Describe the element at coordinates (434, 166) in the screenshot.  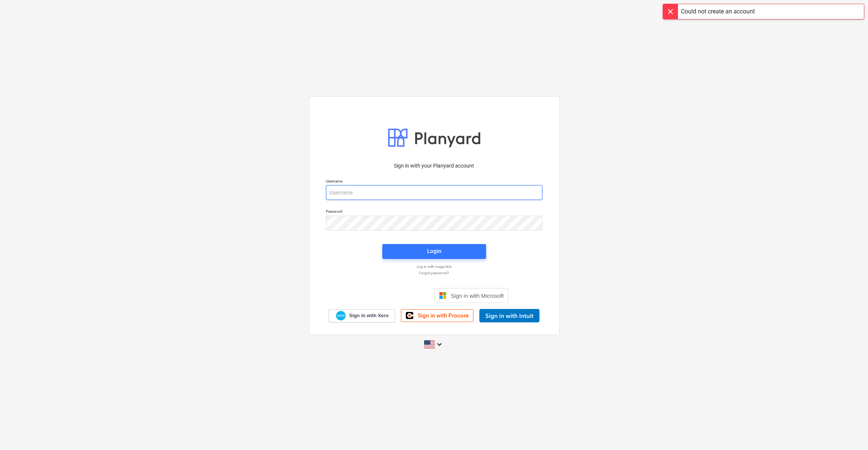
I see `p: Sign in with your Planyard account` at that location.